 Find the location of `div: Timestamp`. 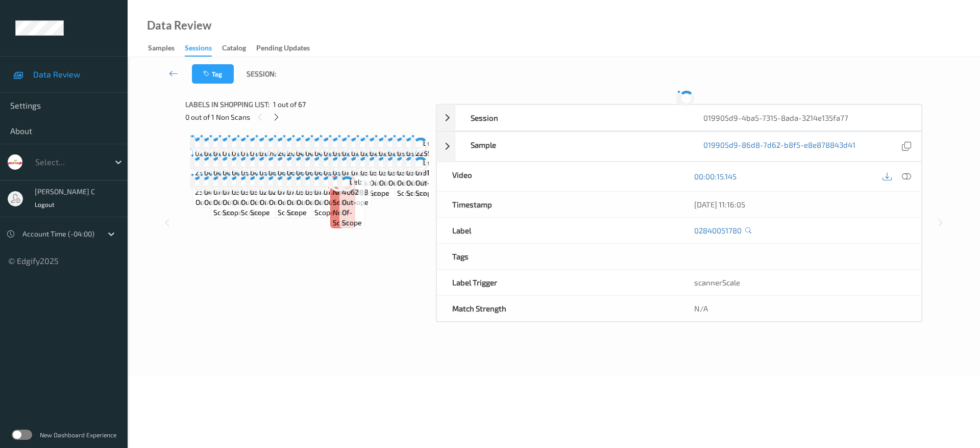

div: Timestamp is located at coordinates (558, 205).